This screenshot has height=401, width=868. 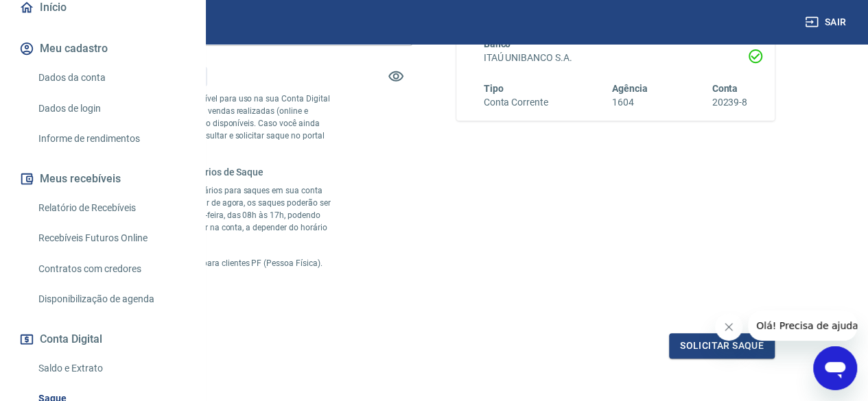 I want to click on a: Relatório de Recebíveis, so click(x=110, y=208).